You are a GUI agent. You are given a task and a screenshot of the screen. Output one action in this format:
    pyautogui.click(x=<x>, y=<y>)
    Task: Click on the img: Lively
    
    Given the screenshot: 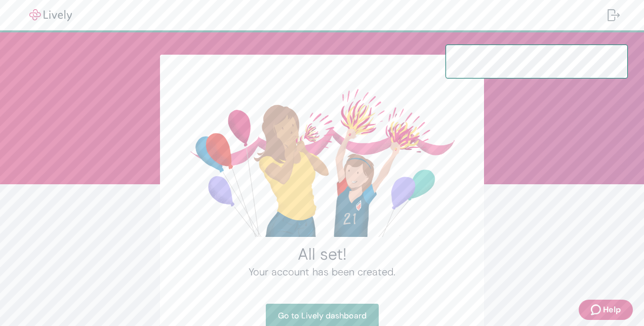 What is the action you would take?
    pyautogui.click(x=51, y=15)
    